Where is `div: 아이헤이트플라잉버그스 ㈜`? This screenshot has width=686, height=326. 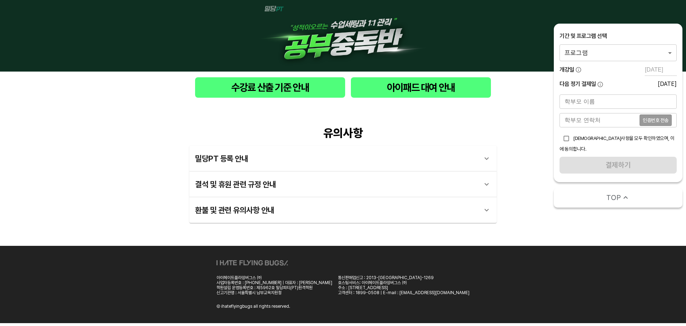 div: 아이헤이트플라잉버그스 ㈜ is located at coordinates (274, 277).